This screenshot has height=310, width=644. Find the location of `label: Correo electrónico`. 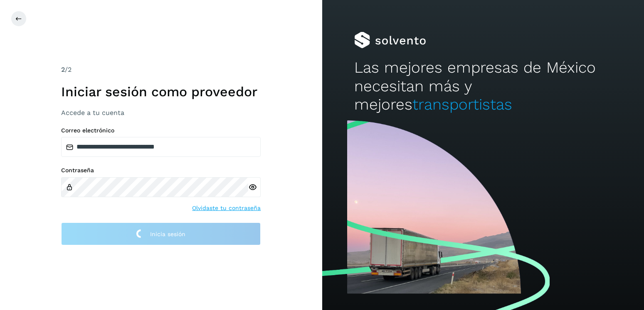

label: Correo electrónico is located at coordinates (161, 130).